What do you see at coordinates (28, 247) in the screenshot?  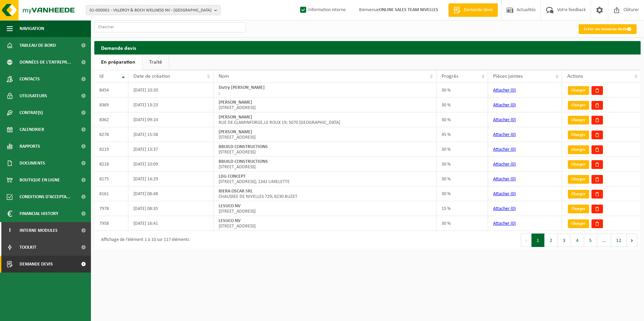 I see `span: Toolkit` at bounding box center [28, 247].